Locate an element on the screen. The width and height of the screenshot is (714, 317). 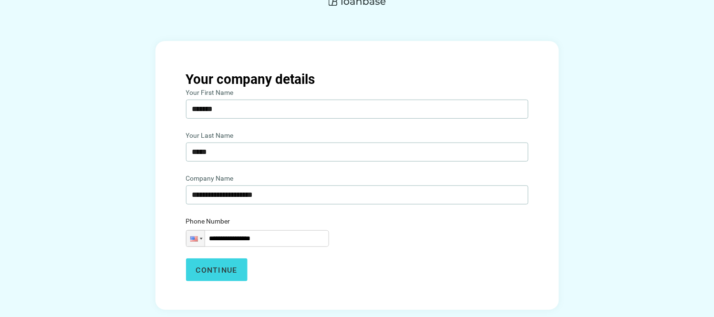
div: United States: + 1 is located at coordinates (196, 239).